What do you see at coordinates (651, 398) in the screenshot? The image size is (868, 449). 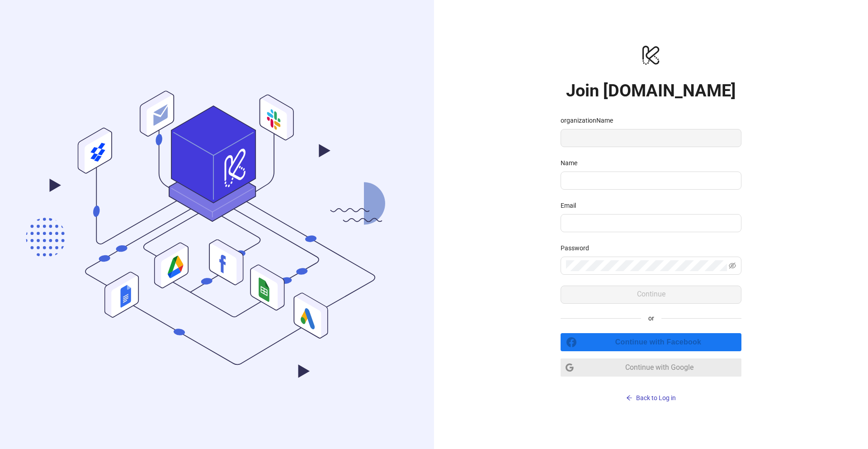 I see `button: Back to Log in` at bounding box center [651, 398].